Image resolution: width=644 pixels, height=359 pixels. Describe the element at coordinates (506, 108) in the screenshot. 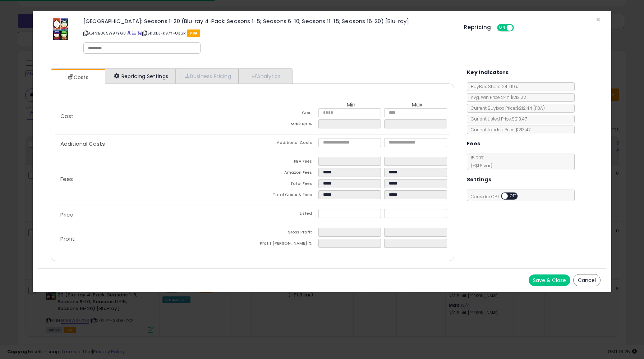

I see `span: Current Buybox Price:` at that location.